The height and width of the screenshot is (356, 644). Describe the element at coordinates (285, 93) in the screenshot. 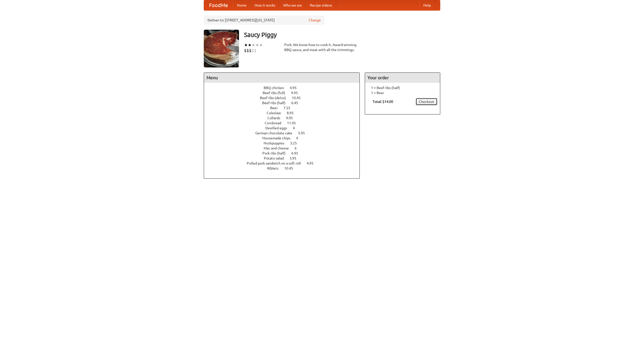

I see `a: Beef ribs (full) 9.95` at that location.